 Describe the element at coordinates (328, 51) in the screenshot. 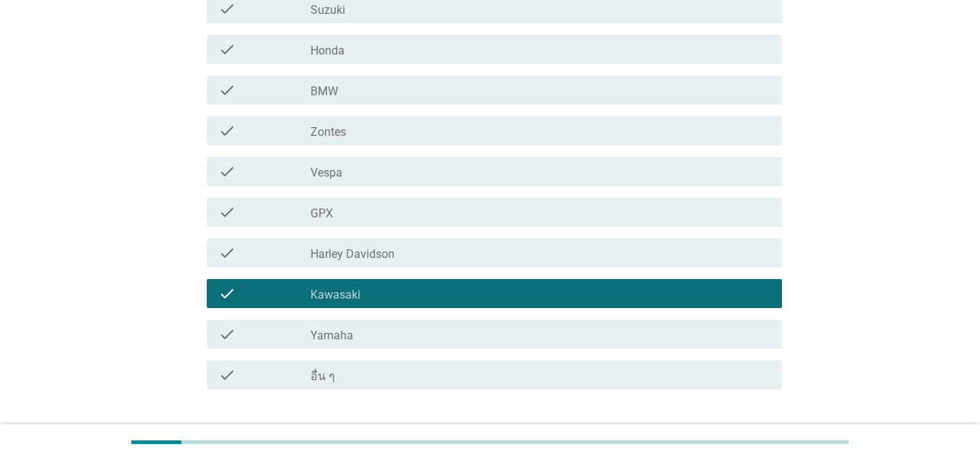

I see `label: Honda` at that location.